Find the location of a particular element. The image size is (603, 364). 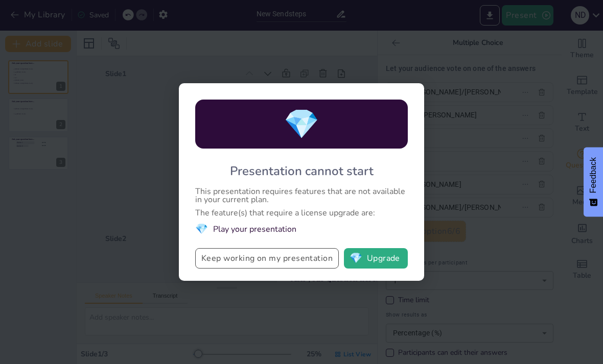

div: Presentation cannot start is located at coordinates (302, 171).